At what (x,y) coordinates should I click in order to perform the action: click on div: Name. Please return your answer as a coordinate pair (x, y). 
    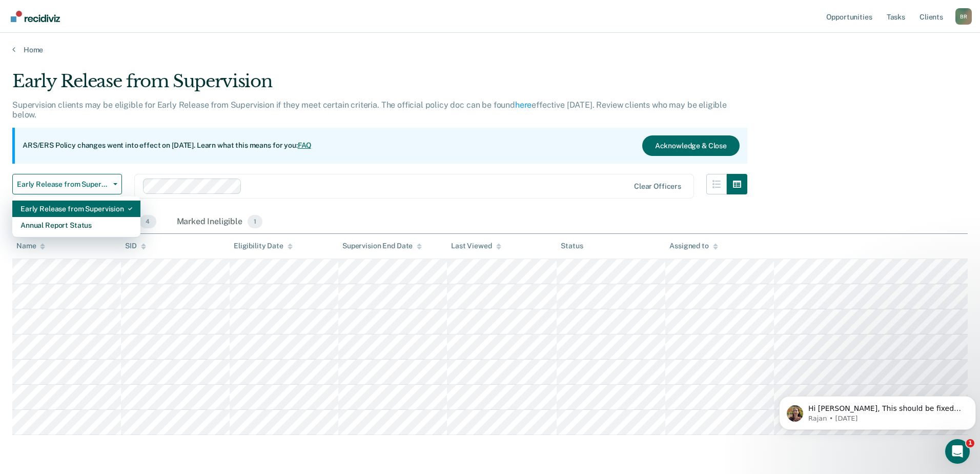
    Looking at the image, I should click on (31, 246).